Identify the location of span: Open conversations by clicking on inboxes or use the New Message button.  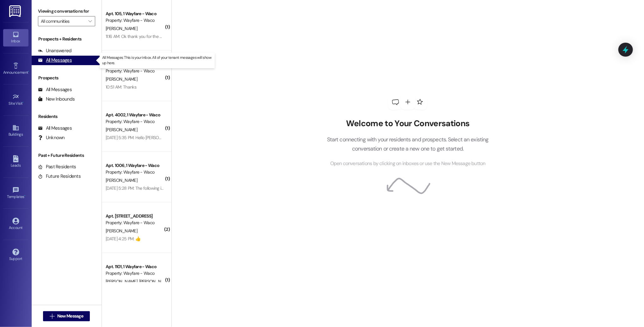
(408, 163).